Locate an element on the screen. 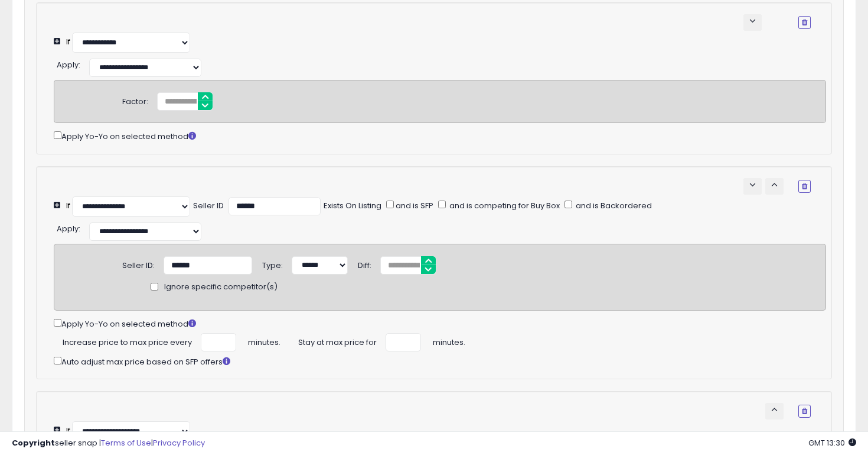 The image size is (868, 455). a: Privacy Policy is located at coordinates (179, 443).